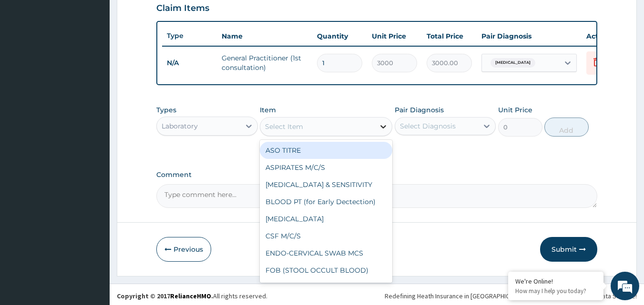 The image size is (644, 305). What do you see at coordinates (428, 126) in the screenshot?
I see `div: Select Diagnosis` at bounding box center [428, 126].